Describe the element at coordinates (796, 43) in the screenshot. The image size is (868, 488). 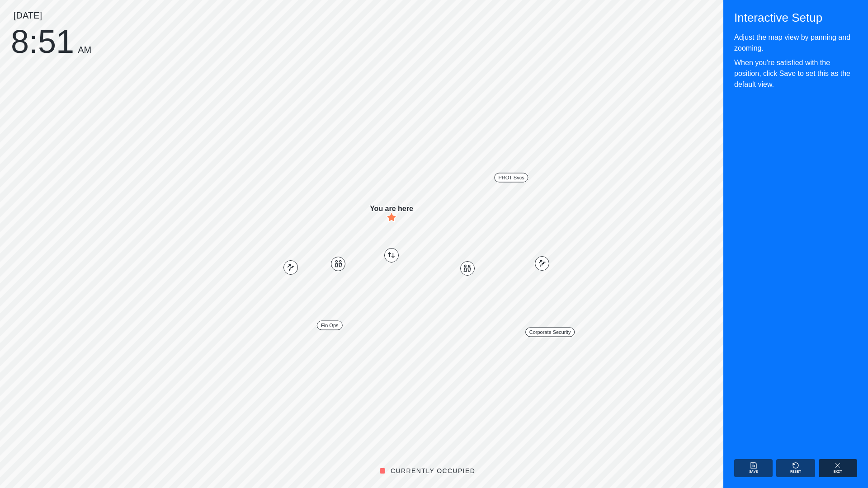
I see `p: Adjust the map view by panning and zooming.` at that location.